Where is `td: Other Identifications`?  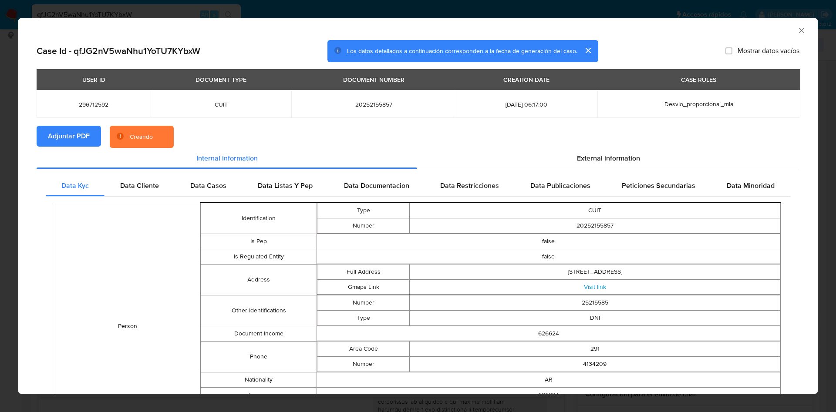 td: Other Identifications is located at coordinates (259, 311).